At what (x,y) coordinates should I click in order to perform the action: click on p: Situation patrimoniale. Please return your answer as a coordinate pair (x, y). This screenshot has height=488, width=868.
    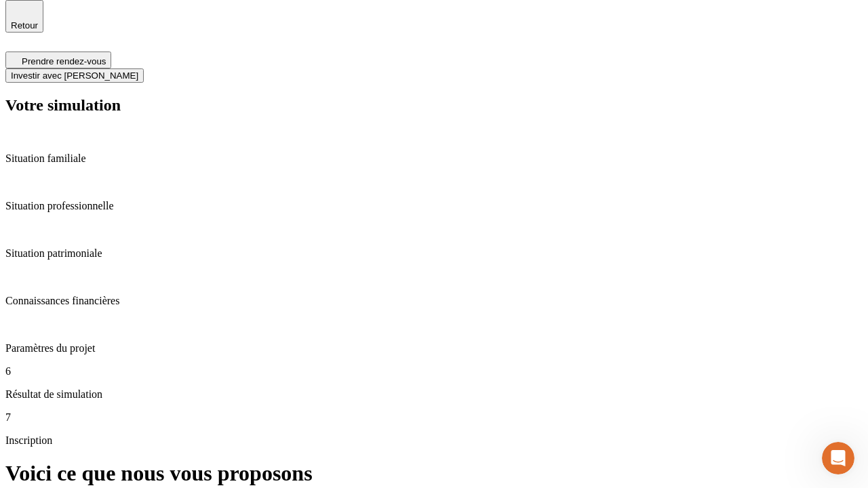
    Looking at the image, I should click on (434, 254).